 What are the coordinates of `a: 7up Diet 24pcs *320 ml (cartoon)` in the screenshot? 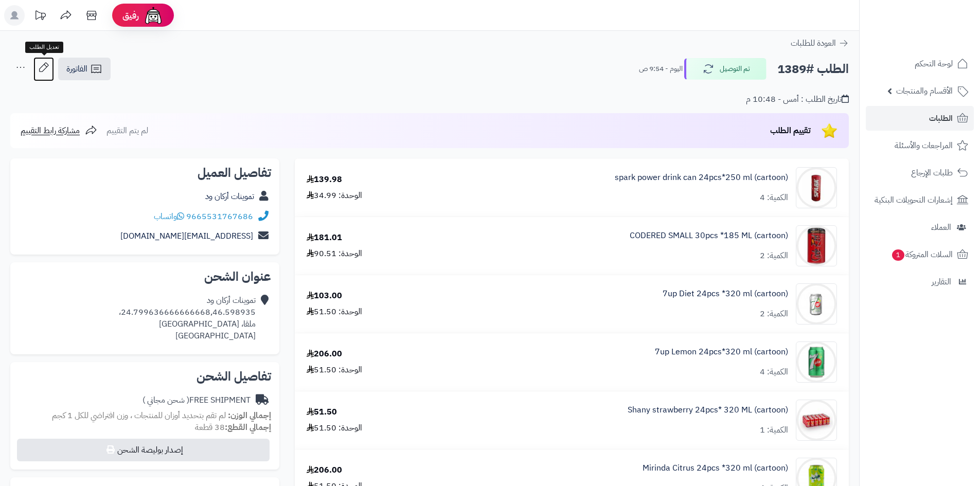 It's located at (725, 293).